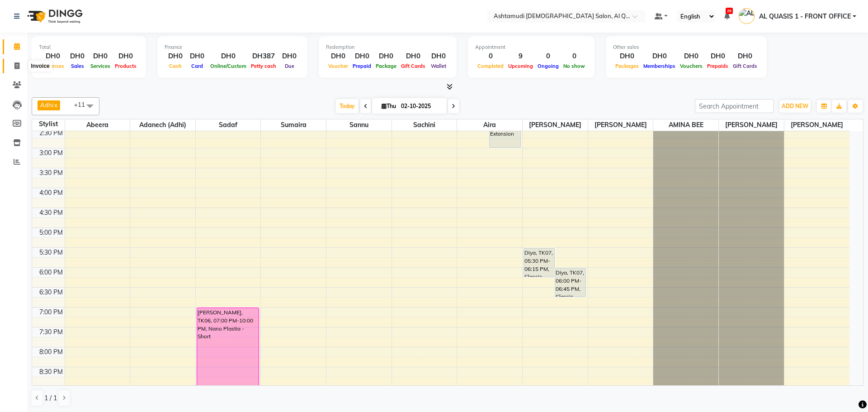 The image size is (868, 412). I want to click on span: Upcoming, so click(520, 66).